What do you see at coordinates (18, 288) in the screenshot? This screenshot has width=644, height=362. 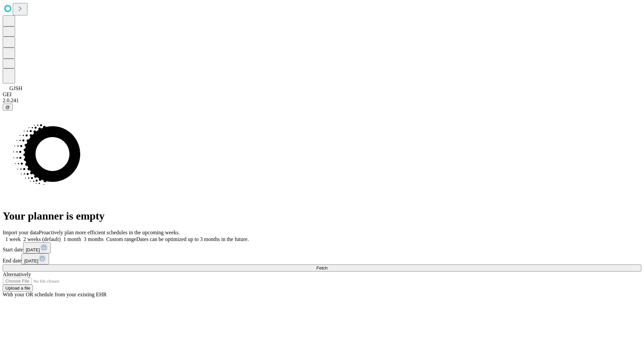 I see `button: Upload a file` at bounding box center [18, 288].